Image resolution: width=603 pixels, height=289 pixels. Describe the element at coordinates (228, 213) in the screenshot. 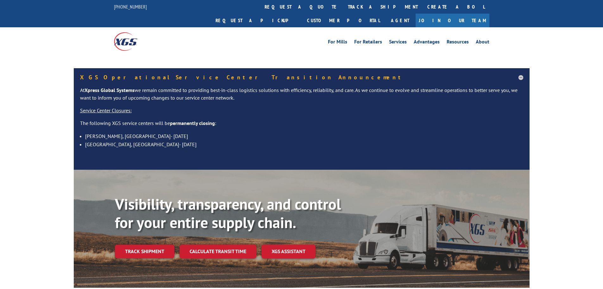

I see `b: Visibility, transparency, and control for your entire supply chain.` at that location.